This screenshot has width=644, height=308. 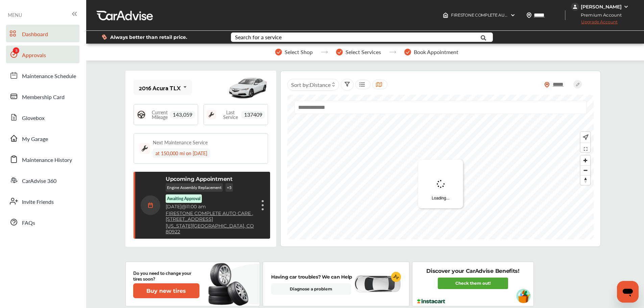 I want to click on span: Last Service, so click(x=230, y=115).